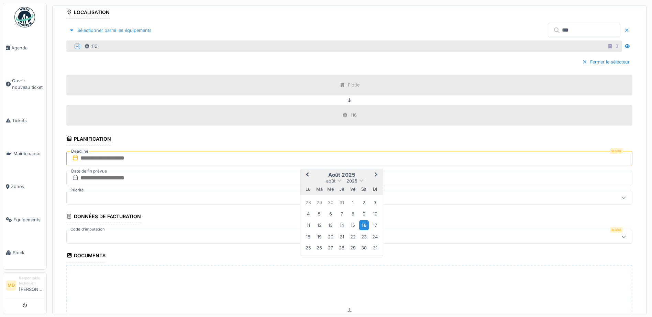 This screenshot has height=317, width=652. I want to click on div: Choose vendredi 8 août 2025, so click(352, 214).